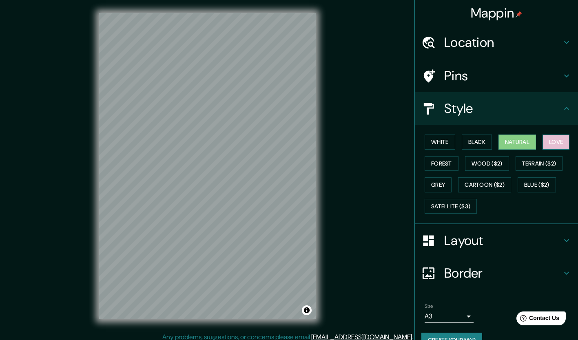 The height and width of the screenshot is (340, 578). What do you see at coordinates (496, 240) in the screenshot?
I see `div: Layout` at bounding box center [496, 240].